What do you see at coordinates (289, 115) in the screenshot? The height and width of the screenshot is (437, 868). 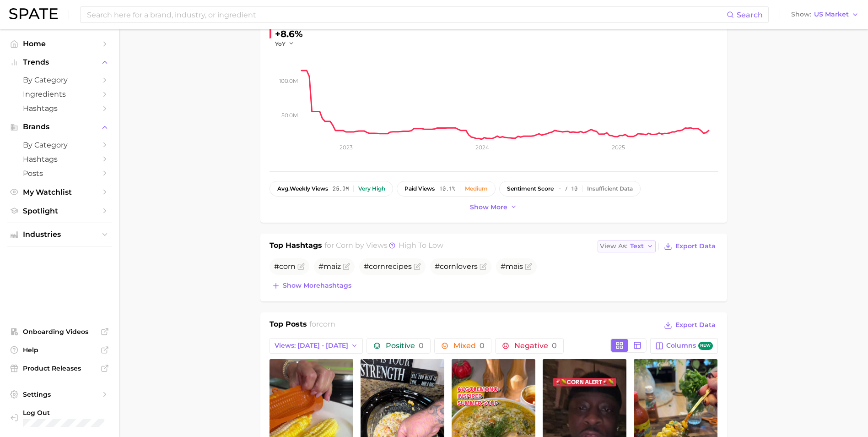 I see `tspan: 50.0m` at bounding box center [289, 115].